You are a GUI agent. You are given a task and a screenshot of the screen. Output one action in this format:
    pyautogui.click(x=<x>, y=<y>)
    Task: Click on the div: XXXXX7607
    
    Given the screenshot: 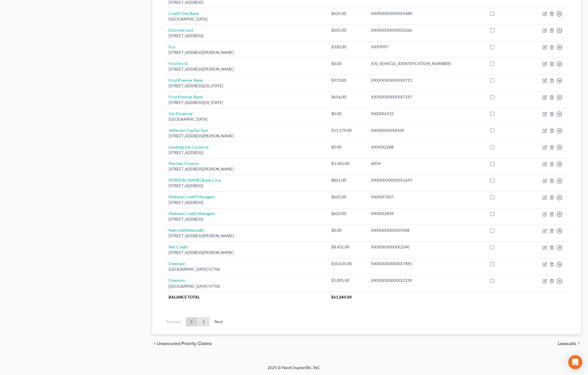 What is the action you would take?
    pyautogui.click(x=426, y=197)
    